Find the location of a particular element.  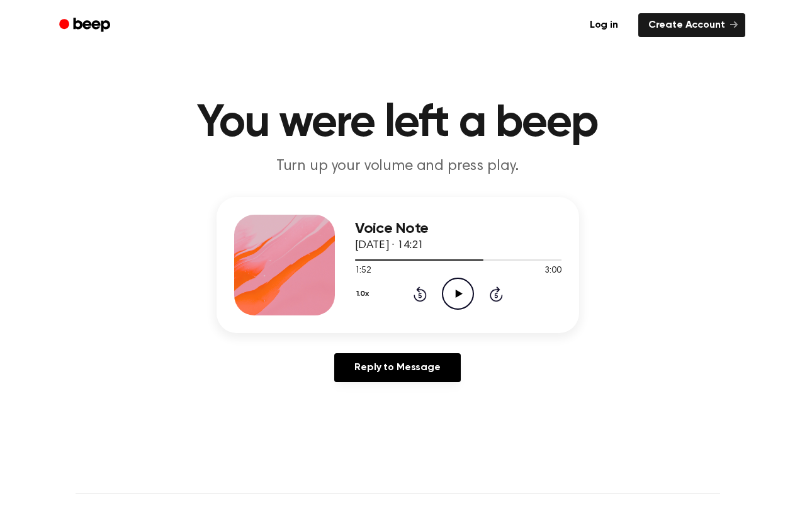

a: Reply to Message is located at coordinates (397, 368).